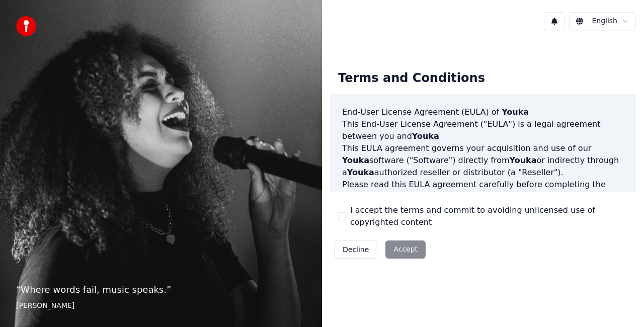 This screenshot has width=644, height=327. What do you see at coordinates (483, 130) in the screenshot?
I see `p: This End-User License Agreement ("EULA") is a legal agreement between you and` at bounding box center [483, 130].